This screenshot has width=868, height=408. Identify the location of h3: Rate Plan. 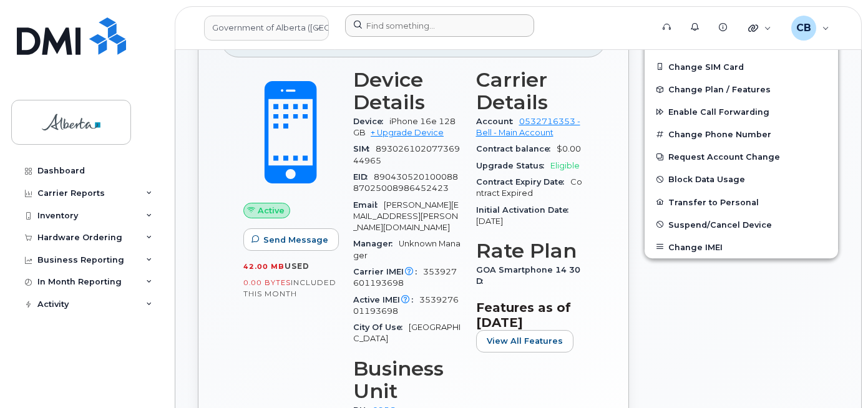
(530, 251).